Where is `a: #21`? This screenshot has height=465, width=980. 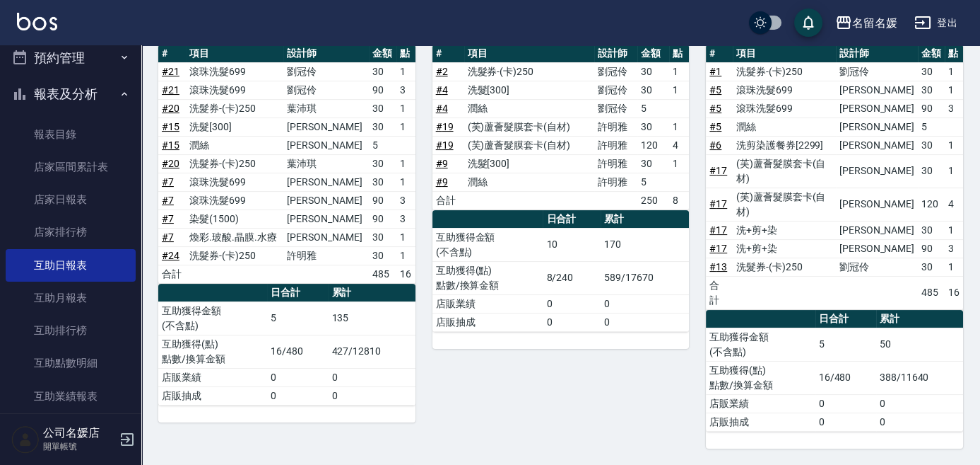
a: #21 is located at coordinates (170, 90).